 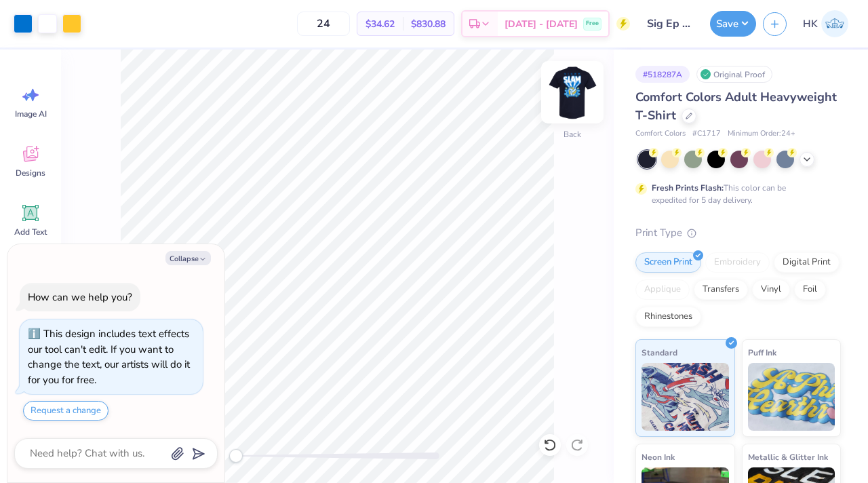 I want to click on div: Foil, so click(x=810, y=290).